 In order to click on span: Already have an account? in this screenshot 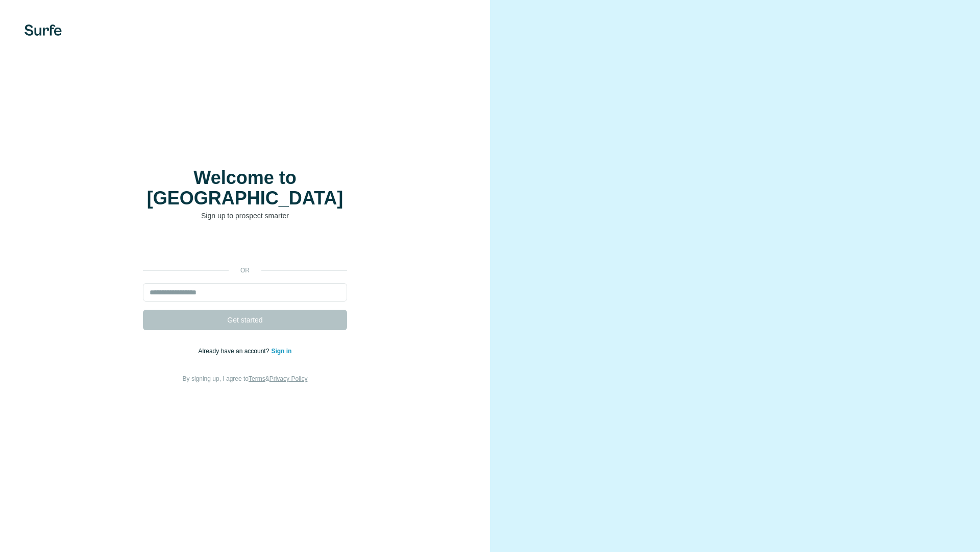, I will do `click(235, 351)`.